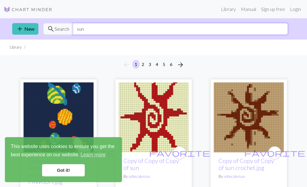 This screenshot has height=187, width=307. Describe the element at coordinates (143, 64) in the screenshot. I see `button: 2` at that location.